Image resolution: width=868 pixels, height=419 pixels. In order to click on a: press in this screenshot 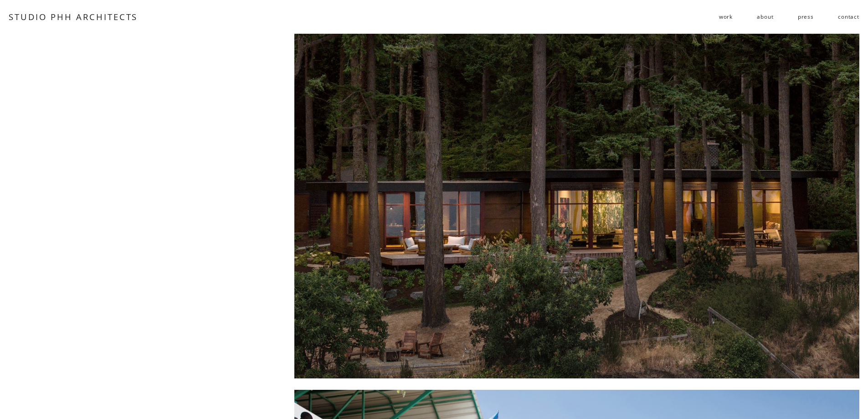, I will do `click(806, 17)`.